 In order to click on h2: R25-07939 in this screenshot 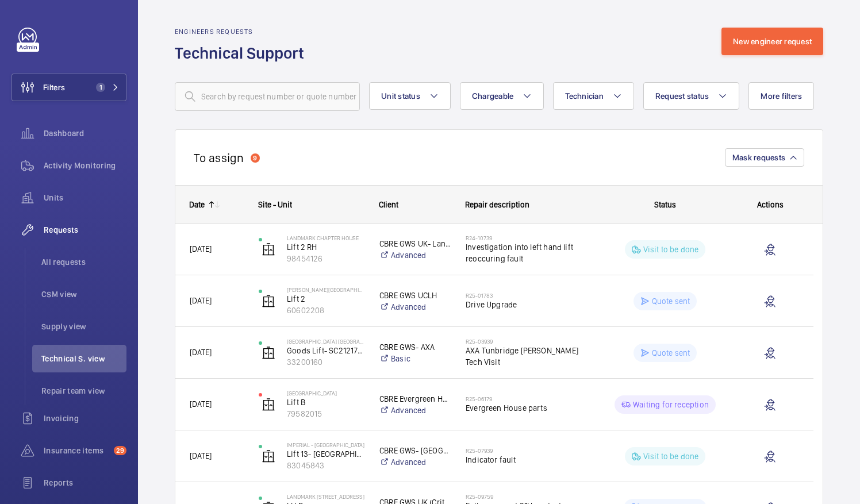, I will do `click(527, 451)`.